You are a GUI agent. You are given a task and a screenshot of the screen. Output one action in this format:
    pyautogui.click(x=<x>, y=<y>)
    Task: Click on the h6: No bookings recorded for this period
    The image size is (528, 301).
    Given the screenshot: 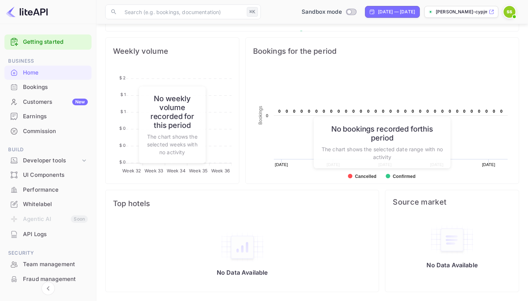 What is the action you would take?
    pyautogui.click(x=382, y=133)
    